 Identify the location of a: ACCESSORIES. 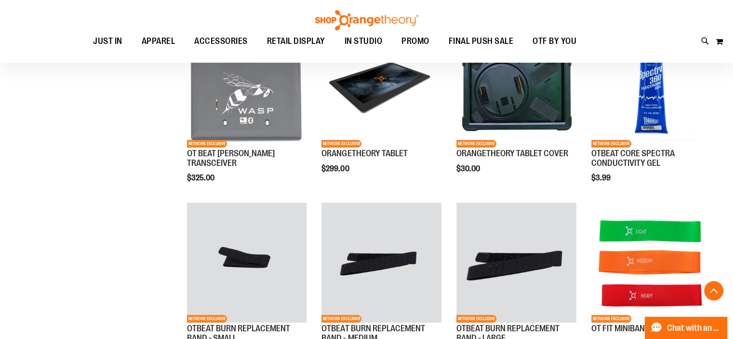
(221, 41).